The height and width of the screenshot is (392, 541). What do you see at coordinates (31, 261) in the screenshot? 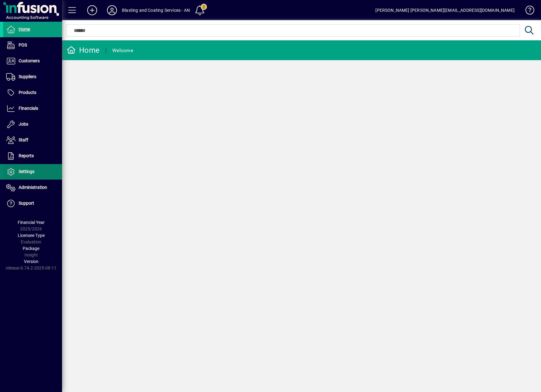
I see `span: Version` at bounding box center [31, 261].